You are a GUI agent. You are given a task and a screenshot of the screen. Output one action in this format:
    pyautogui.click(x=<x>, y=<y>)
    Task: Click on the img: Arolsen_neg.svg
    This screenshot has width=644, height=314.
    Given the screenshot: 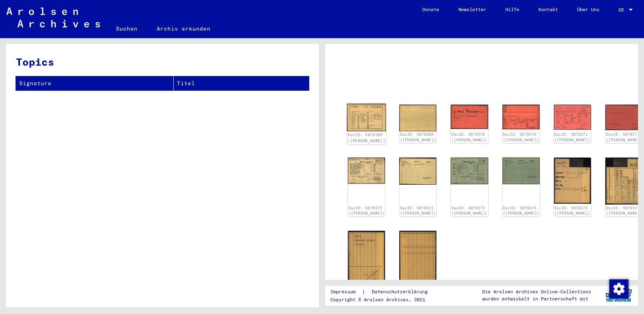 What is the action you would take?
    pyautogui.click(x=53, y=17)
    